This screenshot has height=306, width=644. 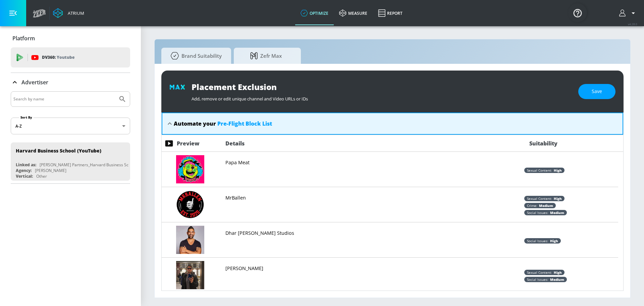 I want to click on div: DV360: Youtube, so click(x=70, y=57).